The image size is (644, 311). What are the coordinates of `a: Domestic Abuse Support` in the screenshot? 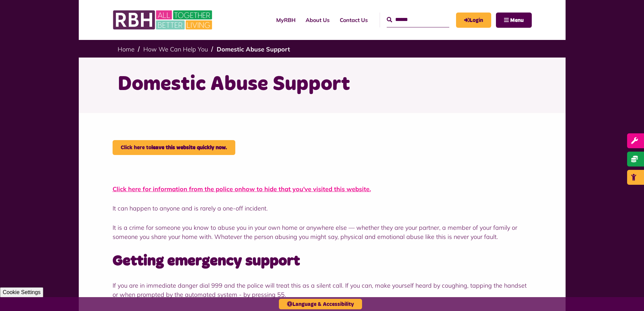 It's located at (253, 49).